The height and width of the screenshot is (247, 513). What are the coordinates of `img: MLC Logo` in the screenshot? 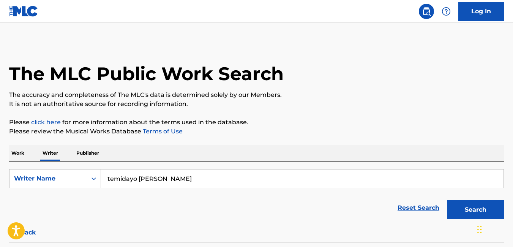 It's located at (24, 11).